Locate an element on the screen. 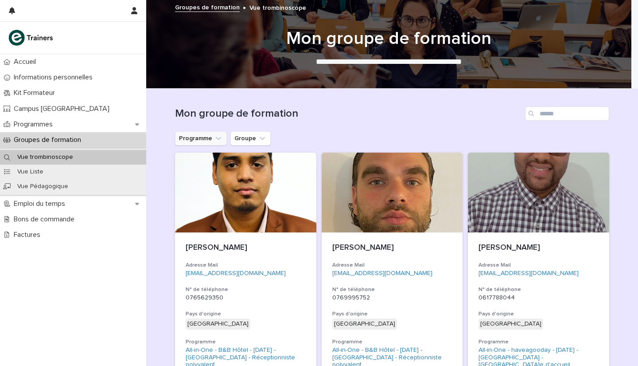 The height and width of the screenshot is (366, 638). p: Informations personnelles is located at coordinates (55, 77).